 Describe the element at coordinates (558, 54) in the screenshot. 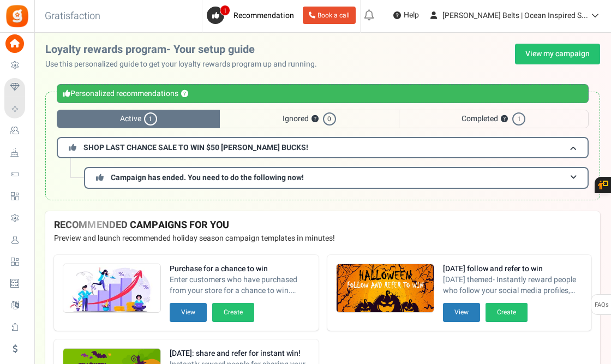

I see `a: View my campaign` at that location.